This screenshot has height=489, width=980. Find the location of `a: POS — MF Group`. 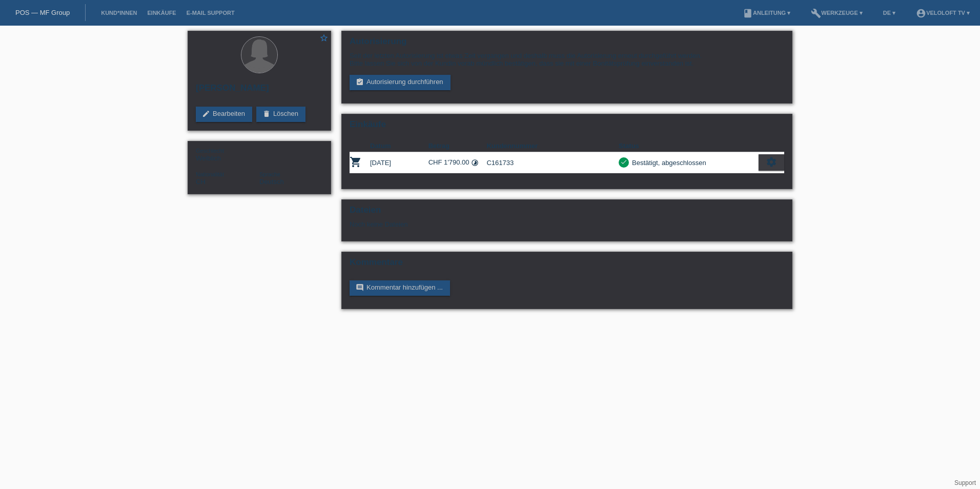

a: POS — MF Group is located at coordinates (42, 12).